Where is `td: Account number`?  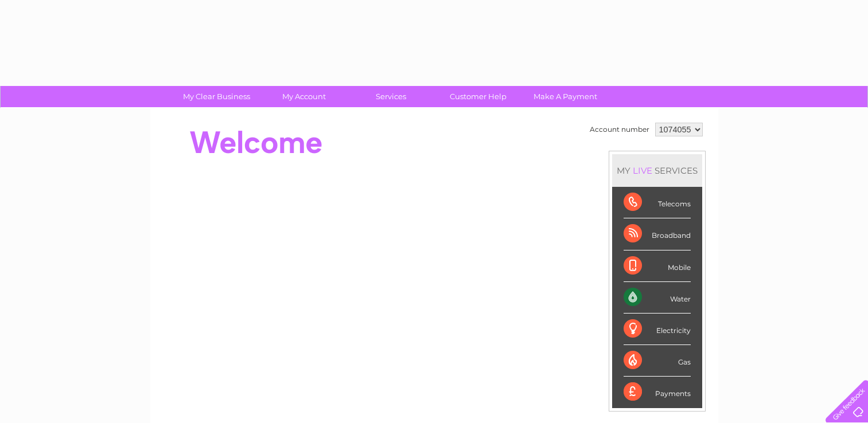 td: Account number is located at coordinates (619, 130).